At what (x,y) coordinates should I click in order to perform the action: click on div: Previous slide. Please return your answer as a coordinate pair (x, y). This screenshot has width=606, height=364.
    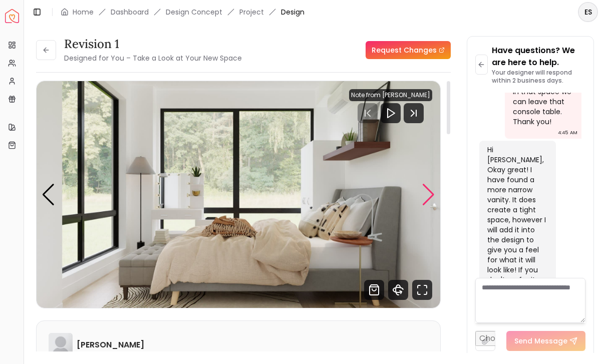
    Looking at the image, I should click on (48, 195).